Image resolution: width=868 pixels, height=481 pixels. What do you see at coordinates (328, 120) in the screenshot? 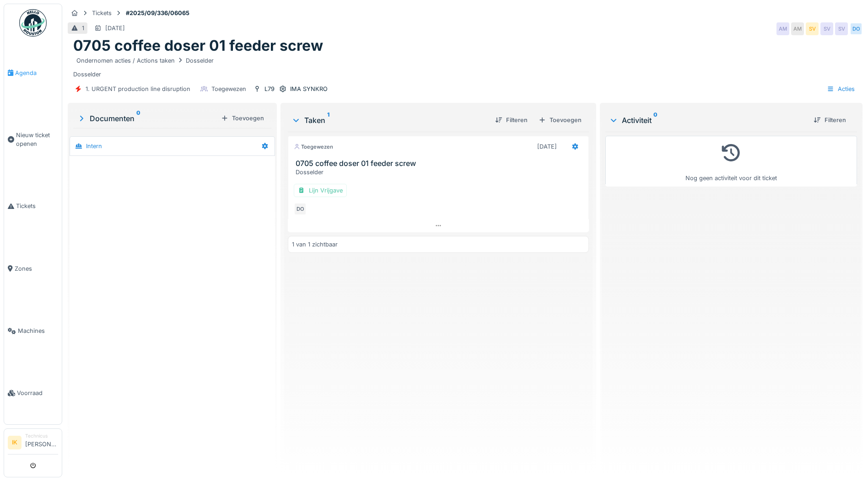
I see `sup: 1` at bounding box center [328, 120].